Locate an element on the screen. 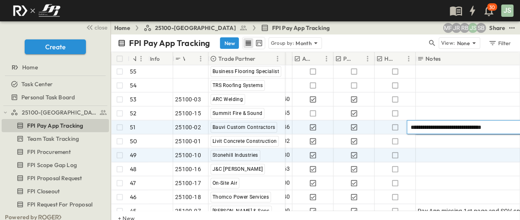 This screenshot has height=220, width=520. span: On-Site Air is located at coordinates (225, 183).